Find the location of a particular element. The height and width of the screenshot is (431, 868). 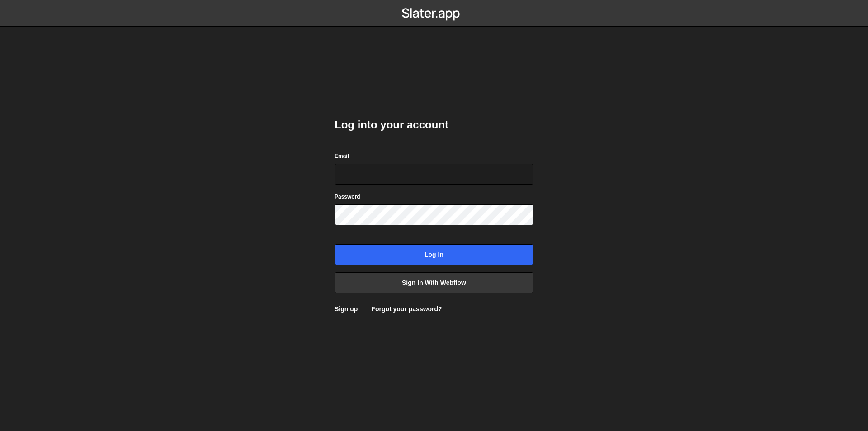

a: Forgot your password? is located at coordinates (406, 309).